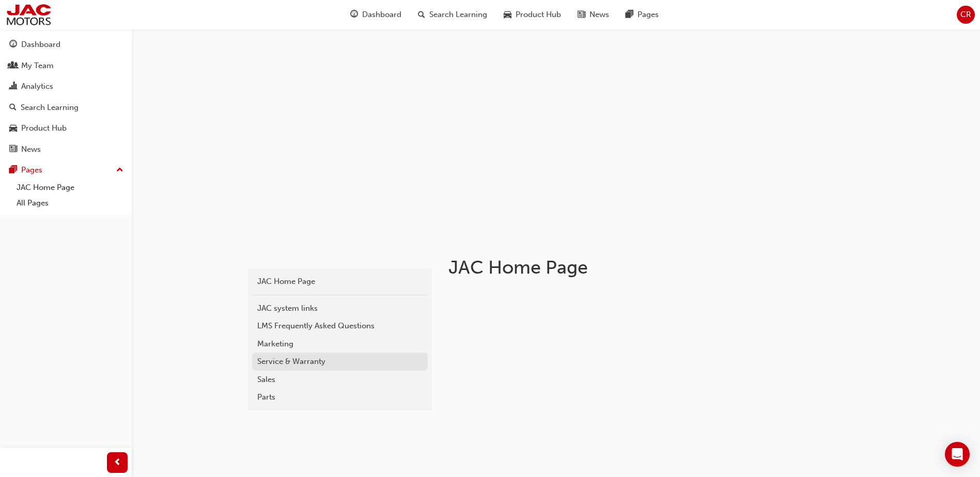  Describe the element at coordinates (120, 170) in the screenshot. I see `span: up-icon` at that location.